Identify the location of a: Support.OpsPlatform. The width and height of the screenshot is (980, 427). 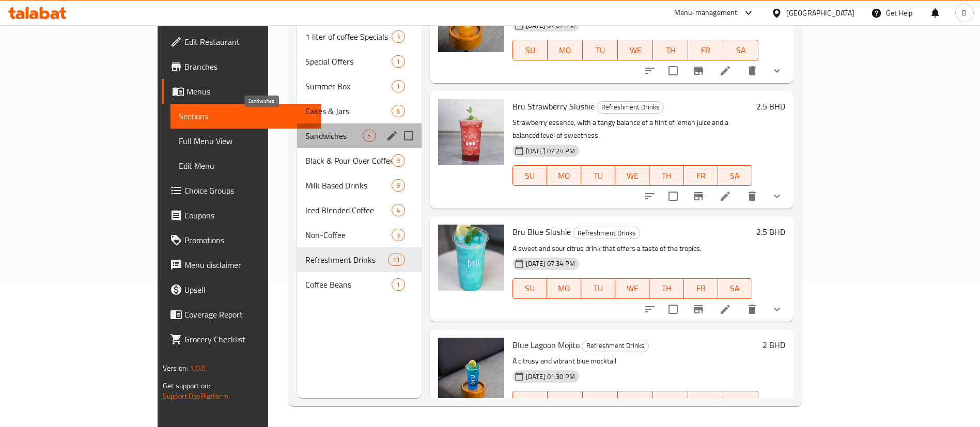
(195, 396).